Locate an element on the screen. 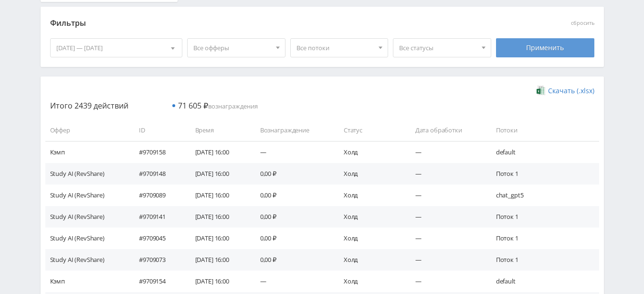 Image resolution: width=644 pixels, height=294 pixels. td: Вознаграждение is located at coordinates (292, 129).